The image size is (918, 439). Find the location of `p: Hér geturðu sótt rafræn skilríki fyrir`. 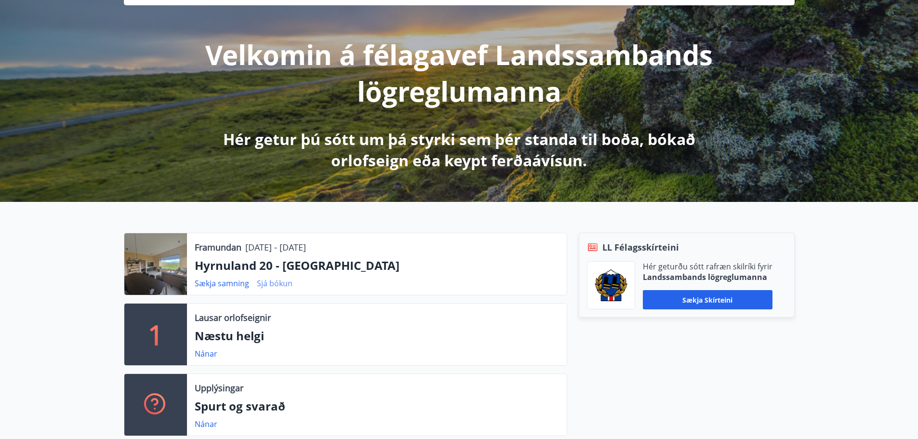

p: Hér geturðu sótt rafræn skilríki fyrir is located at coordinates (707, 266).